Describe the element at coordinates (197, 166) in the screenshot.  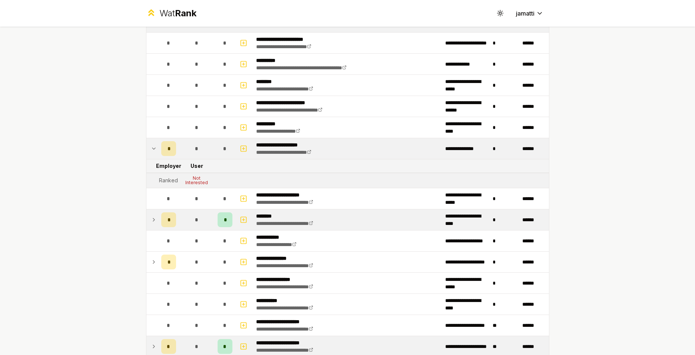
I see `td: User` at that location.